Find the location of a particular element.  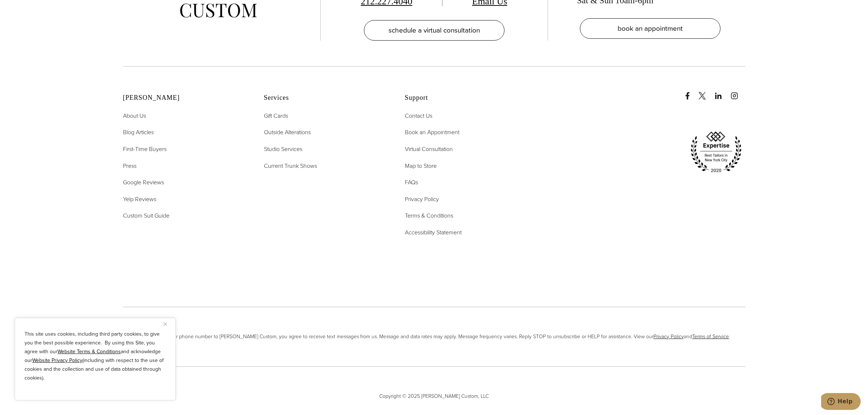

a: About Us is located at coordinates (134, 116).